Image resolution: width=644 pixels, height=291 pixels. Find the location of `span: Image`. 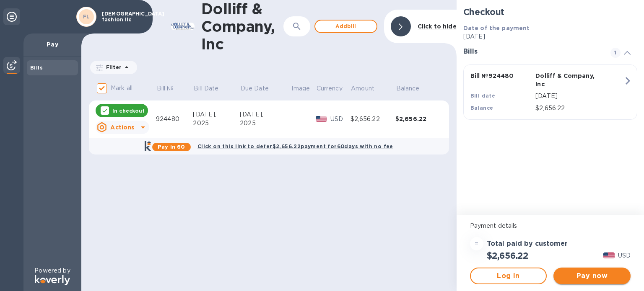

span: Image is located at coordinates (301, 88).